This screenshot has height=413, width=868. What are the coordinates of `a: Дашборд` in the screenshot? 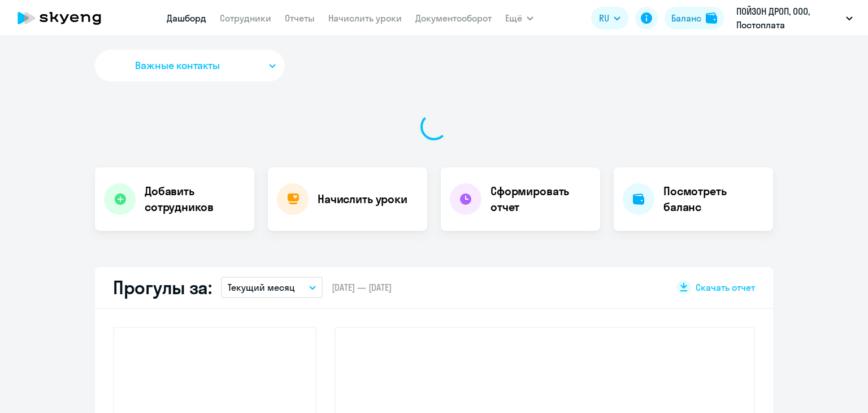 It's located at (186, 18).